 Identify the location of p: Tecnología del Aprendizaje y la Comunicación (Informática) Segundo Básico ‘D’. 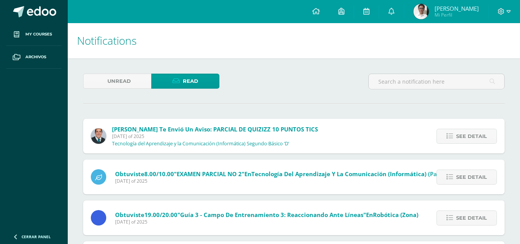
(201, 144).